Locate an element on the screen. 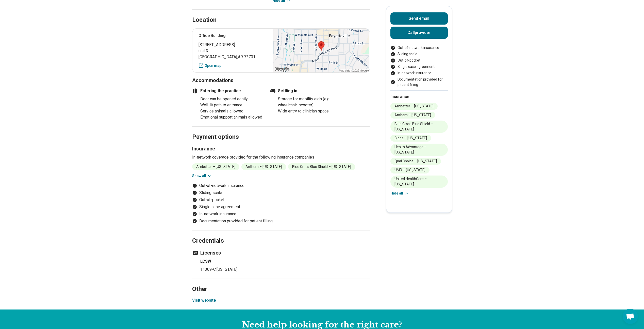 The image size is (644, 329). li: Service animals allowed is located at coordinates (232, 111).